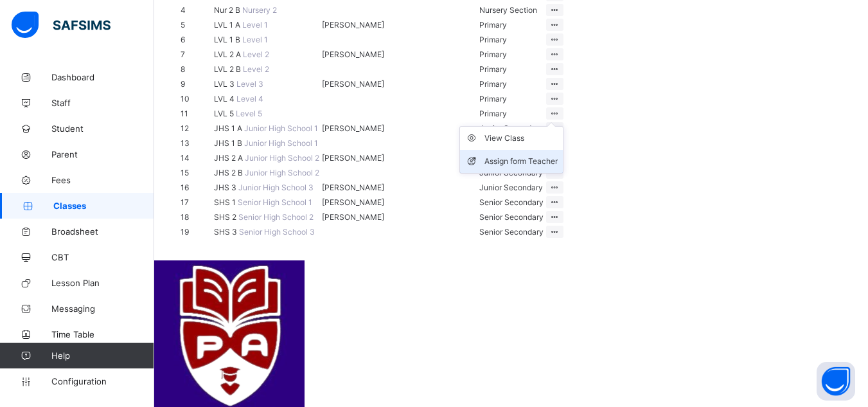 The height and width of the screenshot is (407, 868). What do you see at coordinates (521, 138) in the screenshot?
I see `div: View Class` at bounding box center [521, 138].